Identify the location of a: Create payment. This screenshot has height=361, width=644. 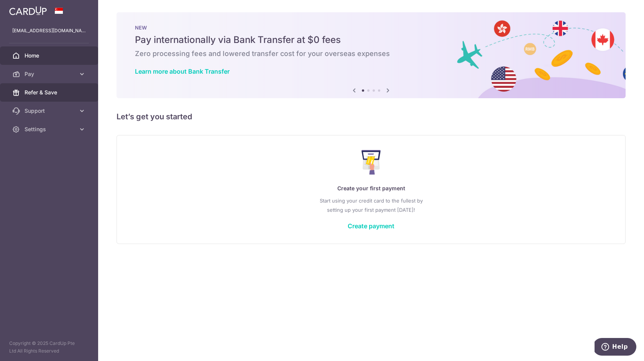
(371, 226).